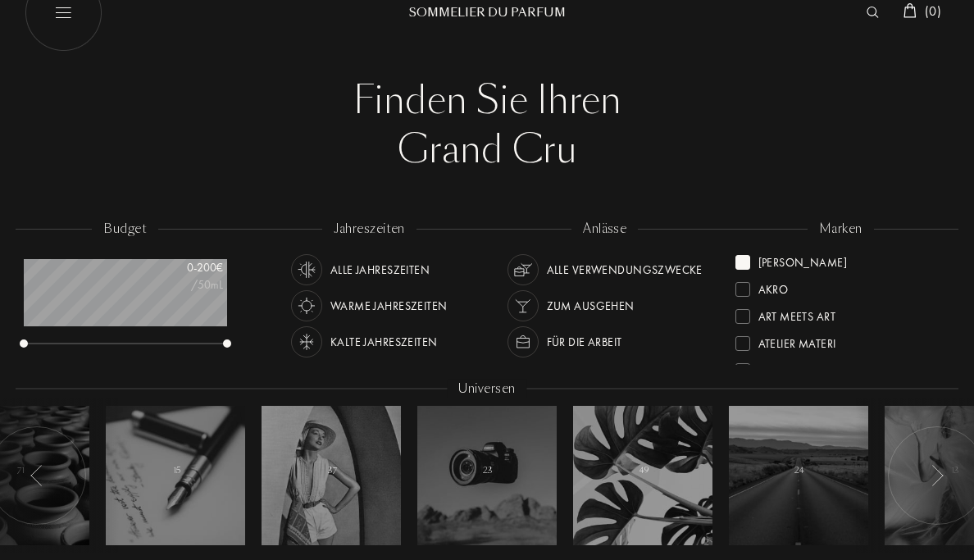 This screenshot has height=560, width=974. What do you see at coordinates (488, 471) in the screenshot?
I see `span: 23` at bounding box center [488, 471].